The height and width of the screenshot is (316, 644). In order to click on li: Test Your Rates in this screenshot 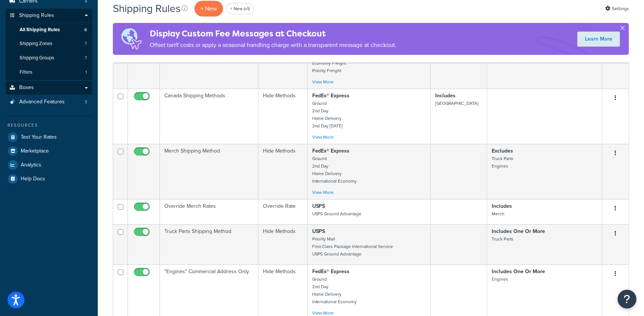, I will do `click(49, 137)`.